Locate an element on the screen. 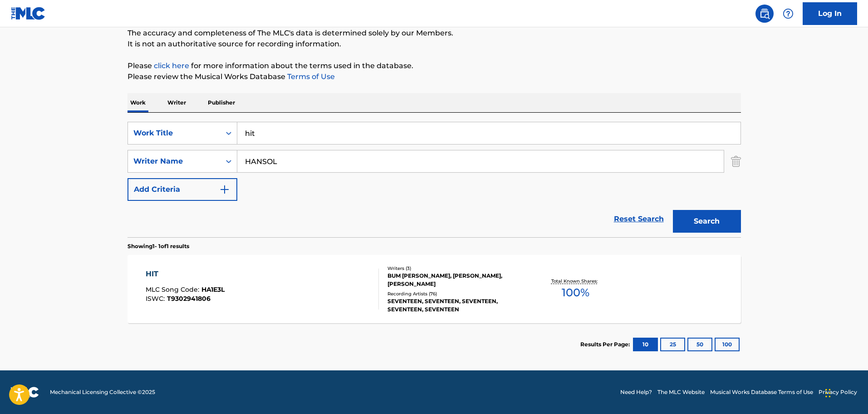 The width and height of the screenshot is (868, 414). button: Add Criteria is located at coordinates (183, 189).